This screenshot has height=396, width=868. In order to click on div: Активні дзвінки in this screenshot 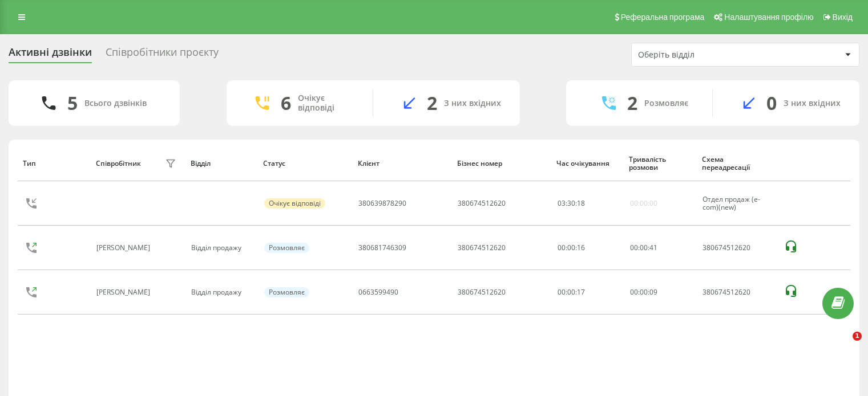, I will do `click(50, 55)`.